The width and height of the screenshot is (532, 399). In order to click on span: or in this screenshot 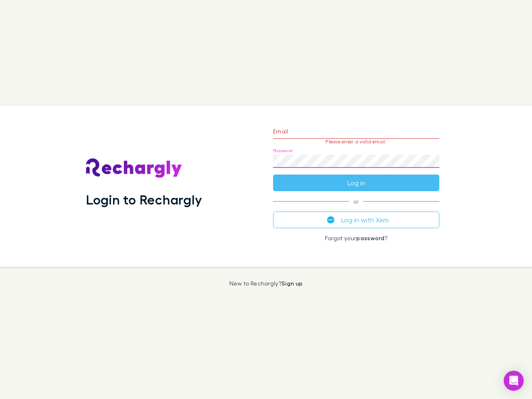, I will do `click(356, 201)`.